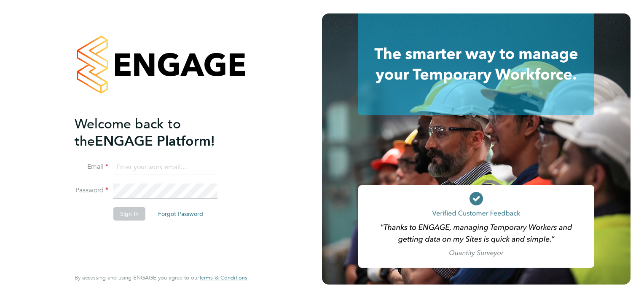  I want to click on span: Welcome back to the, so click(128, 133).